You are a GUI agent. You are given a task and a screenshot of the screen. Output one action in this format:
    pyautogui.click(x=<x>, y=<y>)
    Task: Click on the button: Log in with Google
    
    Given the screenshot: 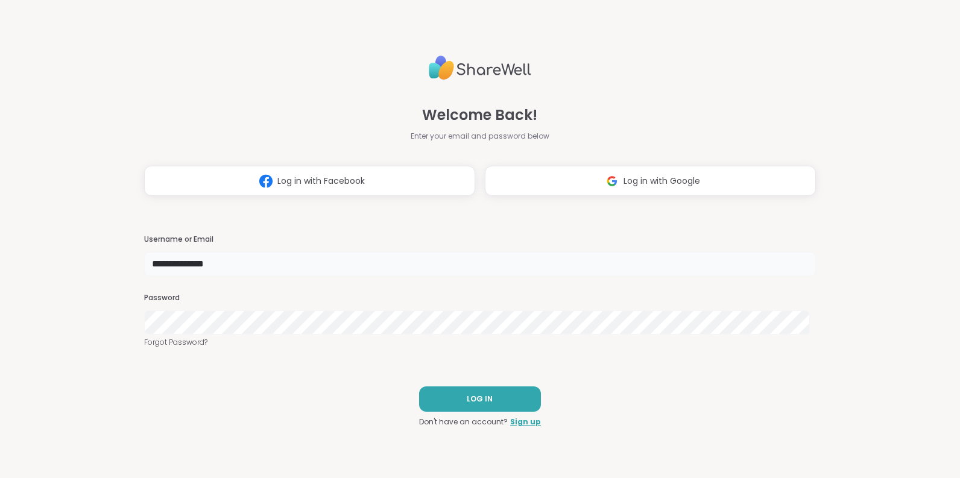 What is the action you would take?
    pyautogui.click(x=650, y=181)
    